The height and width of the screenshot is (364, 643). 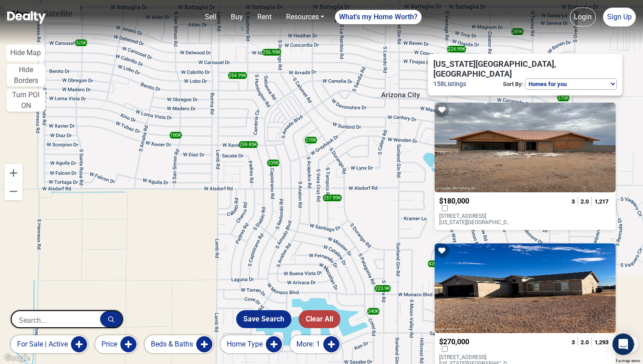 What do you see at coordinates (116, 345) in the screenshot?
I see `button: Price` at bounding box center [116, 345].